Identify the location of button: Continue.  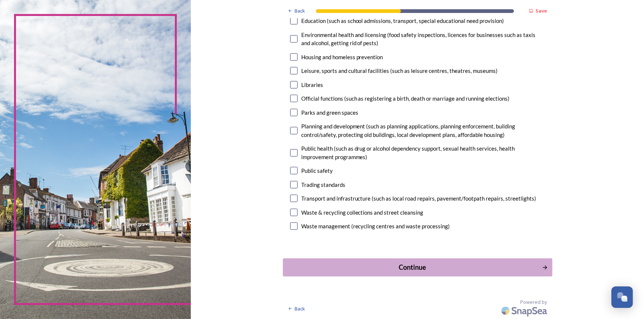
(417, 267).